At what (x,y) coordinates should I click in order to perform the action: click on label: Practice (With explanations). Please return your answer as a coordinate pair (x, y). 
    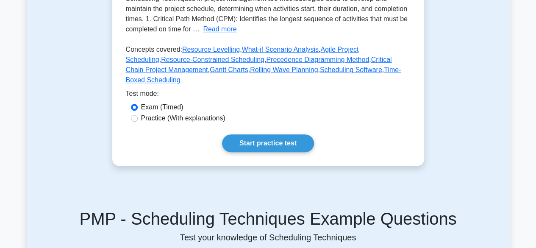
    Looking at the image, I should click on (183, 118).